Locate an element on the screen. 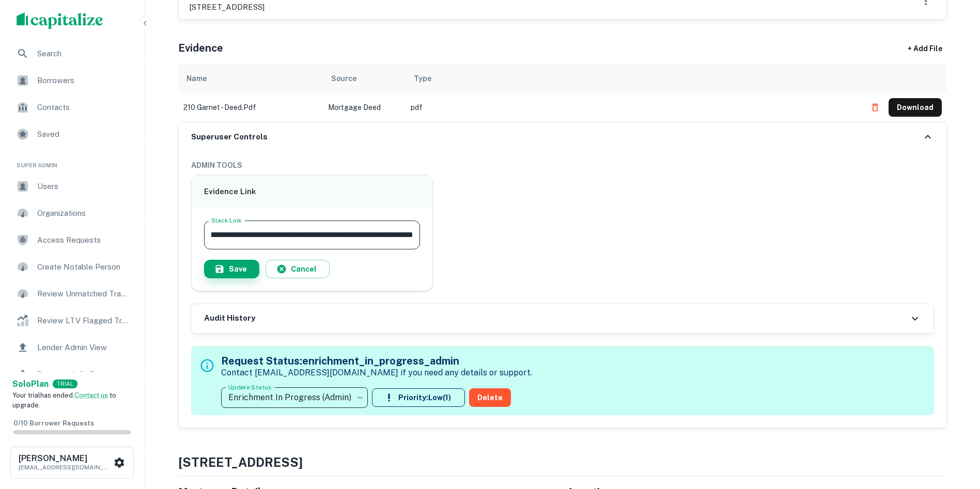 The width and height of the screenshot is (980, 489). span: Review LTV Flagged Transactions is located at coordinates (83, 320).